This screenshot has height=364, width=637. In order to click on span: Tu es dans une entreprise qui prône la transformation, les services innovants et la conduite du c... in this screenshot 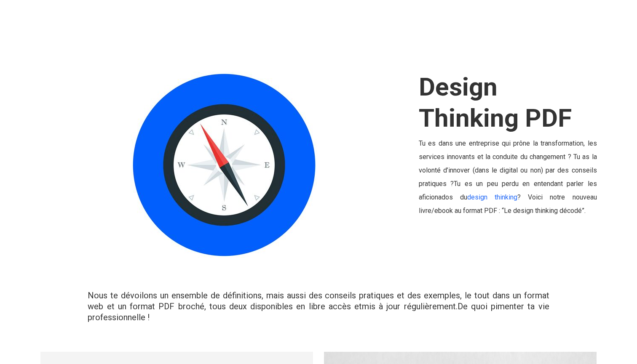, I will do `click(507, 163)`.